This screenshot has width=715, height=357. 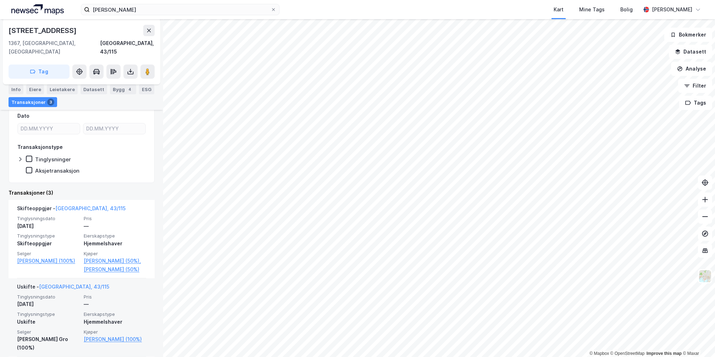 I want to click on div: ESG, so click(x=147, y=89).